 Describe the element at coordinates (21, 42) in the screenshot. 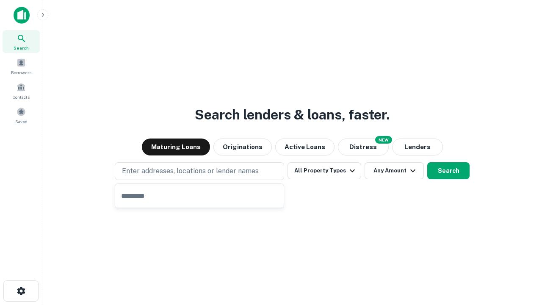

I see `a: Search` at that location.